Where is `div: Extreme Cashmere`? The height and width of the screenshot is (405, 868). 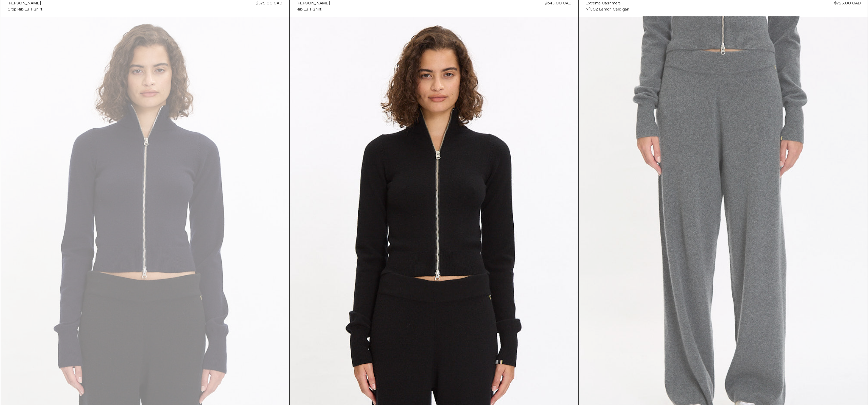 div: Extreme Cashmere is located at coordinates (603, 4).